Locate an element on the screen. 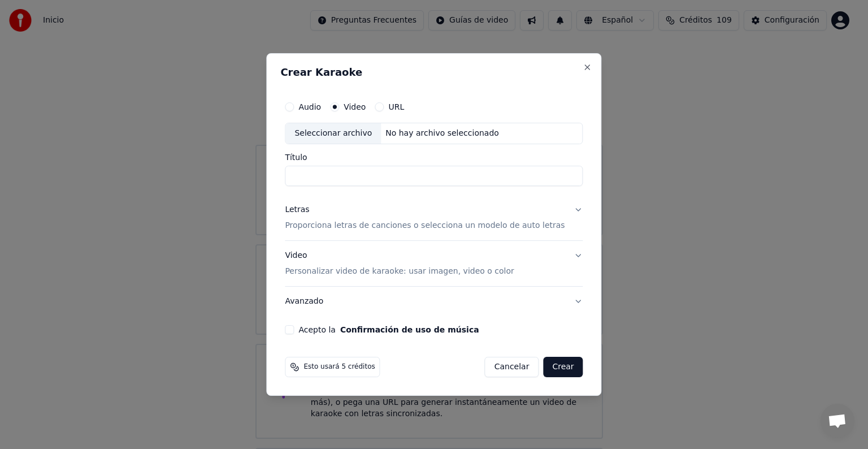  label: URL is located at coordinates (396, 107).